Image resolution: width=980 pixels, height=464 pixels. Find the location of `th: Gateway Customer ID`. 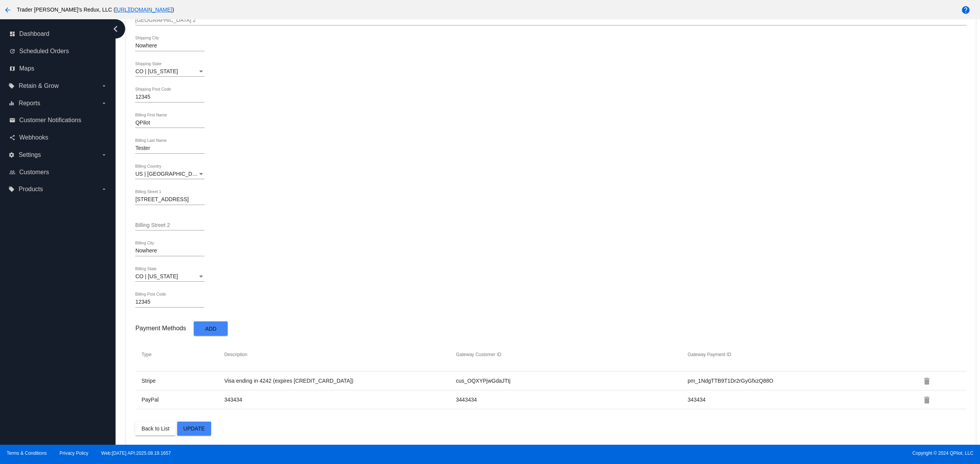

th: Gateway Customer ID is located at coordinates (571, 354).